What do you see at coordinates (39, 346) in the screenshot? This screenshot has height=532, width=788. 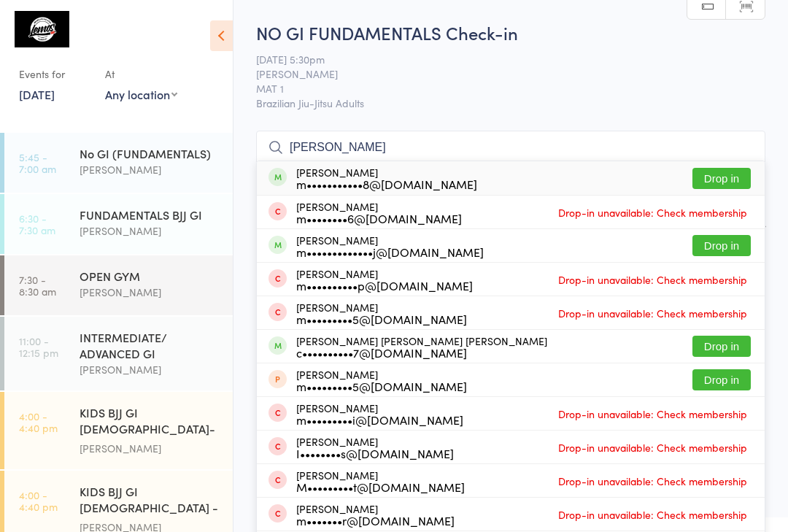 I see `time: 11:00 - 12:15 pm` at bounding box center [39, 346].